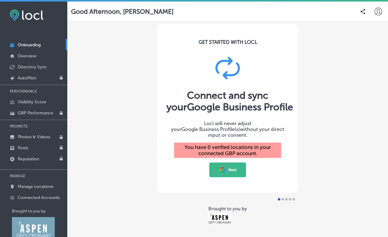 Image resolution: width=388 pixels, height=237 pixels. What do you see at coordinates (32, 102) in the screenshot?
I see `p: Visibility Score` at bounding box center [32, 102].